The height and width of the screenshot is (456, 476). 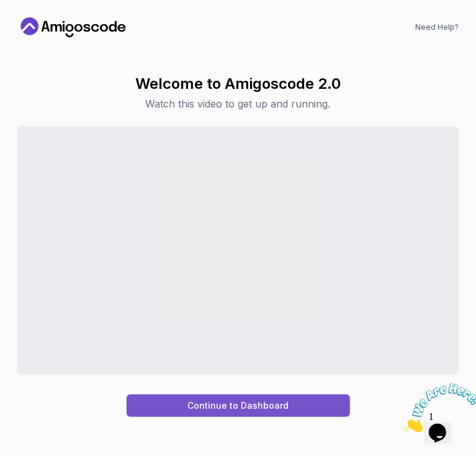 What do you see at coordinates (44, 29) in the screenshot?
I see `img: Chat attention grabber` at bounding box center [44, 29].